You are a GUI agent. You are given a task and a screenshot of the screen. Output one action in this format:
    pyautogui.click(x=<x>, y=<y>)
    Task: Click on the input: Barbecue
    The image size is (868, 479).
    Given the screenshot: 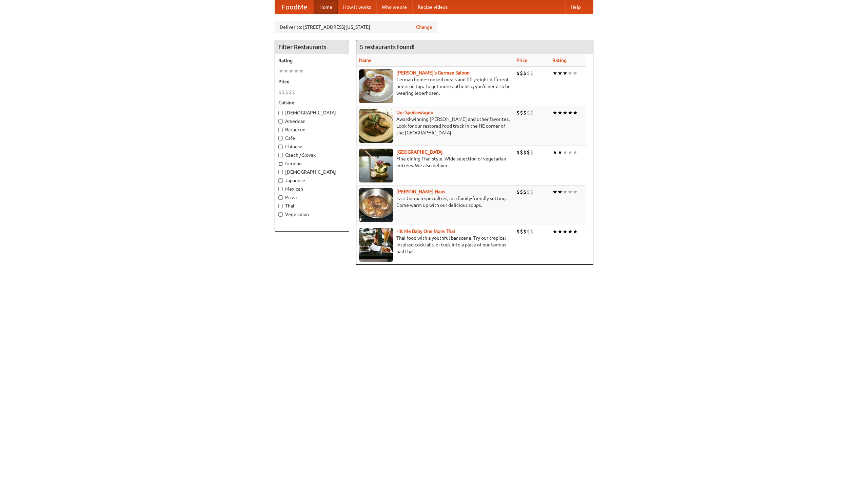 What is the action you would take?
    pyautogui.click(x=280, y=130)
    